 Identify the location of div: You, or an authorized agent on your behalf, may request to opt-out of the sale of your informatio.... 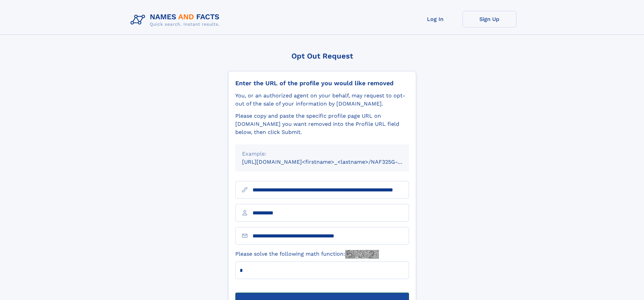
(322, 99).